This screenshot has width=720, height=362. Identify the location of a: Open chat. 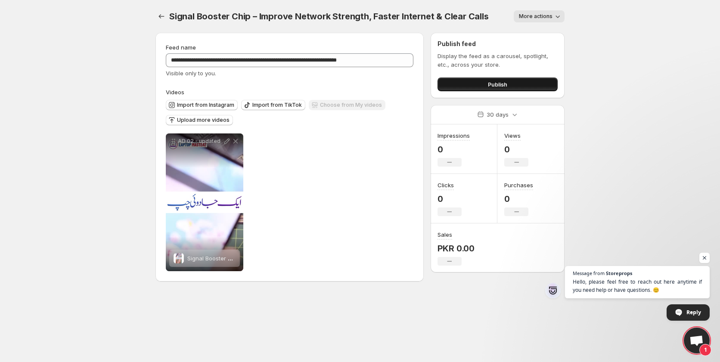
(696, 340).